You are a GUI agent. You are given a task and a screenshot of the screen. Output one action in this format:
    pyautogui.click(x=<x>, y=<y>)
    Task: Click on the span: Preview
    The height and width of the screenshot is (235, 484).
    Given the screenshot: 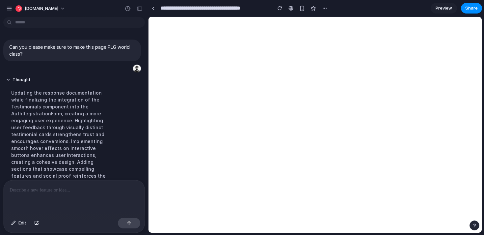 What is the action you would take?
    pyautogui.click(x=444, y=8)
    